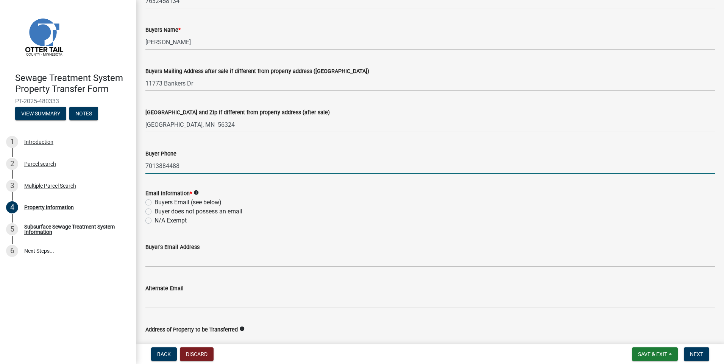  I want to click on label: Buyers Name, so click(163, 30).